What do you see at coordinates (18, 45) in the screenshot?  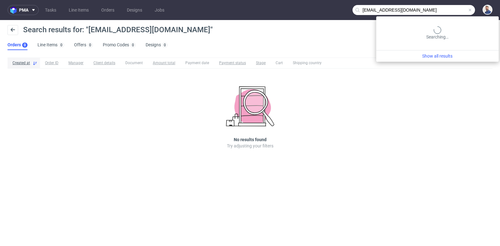 I see `a: Orders0` at bounding box center [18, 45].